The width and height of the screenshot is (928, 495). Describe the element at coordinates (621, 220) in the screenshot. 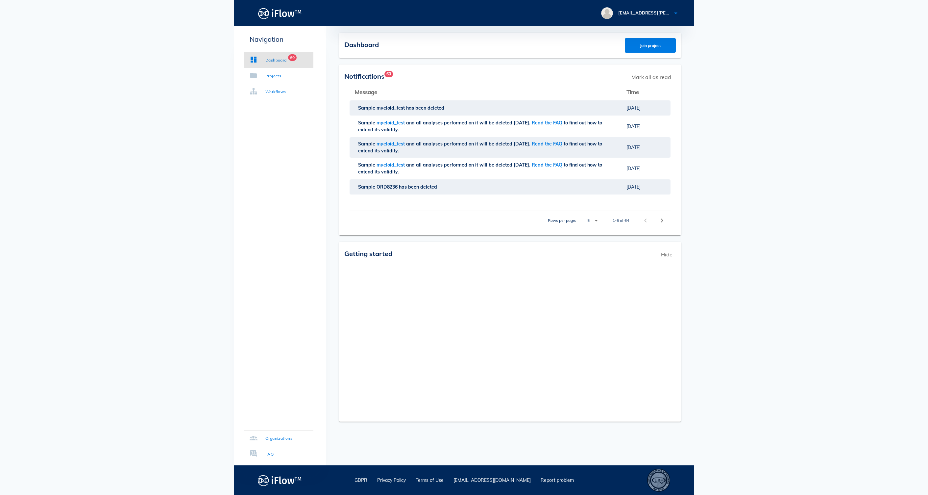

I see `div: 1-5 of 64` at that location.